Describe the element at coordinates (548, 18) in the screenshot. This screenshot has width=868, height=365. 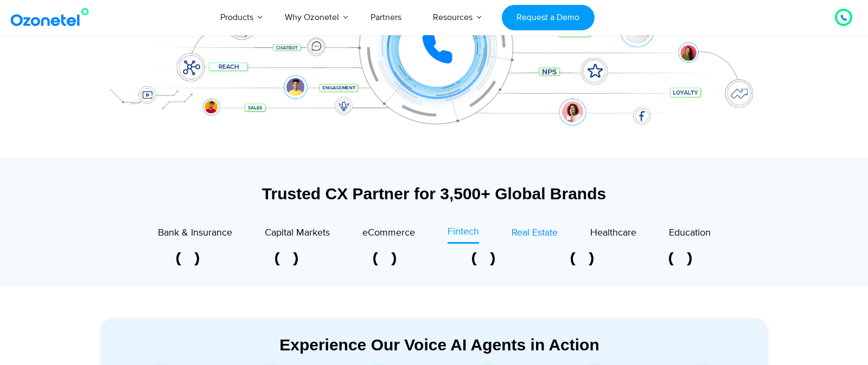
I see `a: Request a Demo` at that location.